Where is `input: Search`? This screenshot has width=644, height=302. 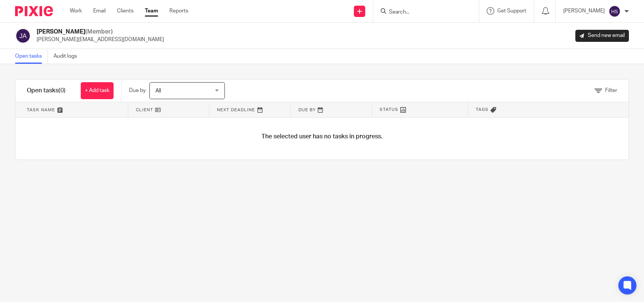 input: Search is located at coordinates (422, 12).